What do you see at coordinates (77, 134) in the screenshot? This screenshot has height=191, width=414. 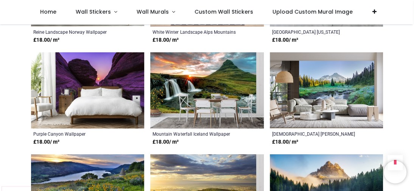 I see `div: Purple Canyon Wallpaper` at bounding box center [77, 134].